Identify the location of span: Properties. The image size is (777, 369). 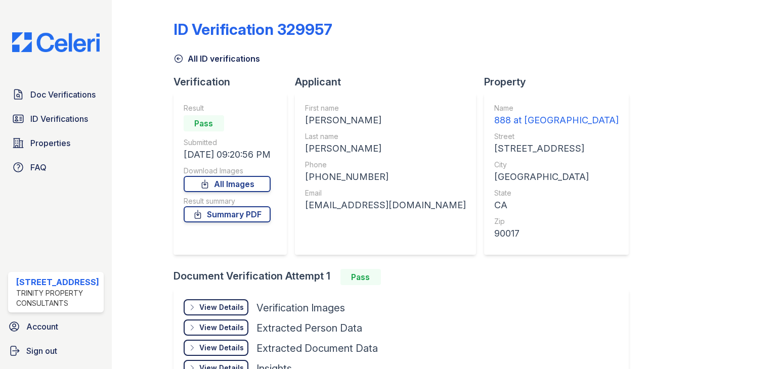
(50, 143).